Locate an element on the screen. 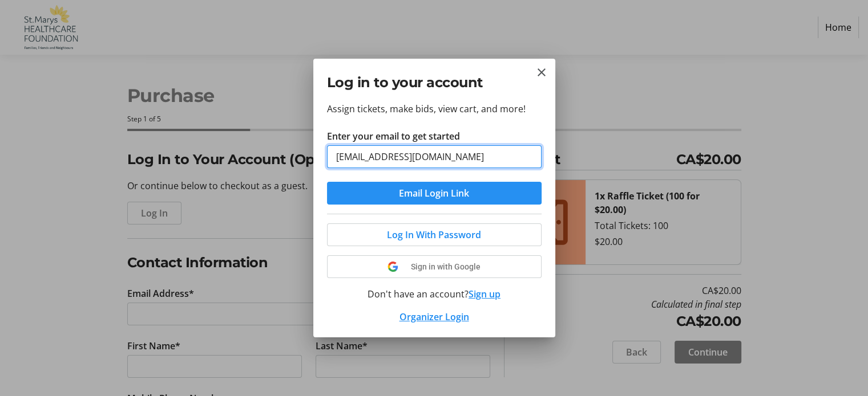 This screenshot has width=868, height=396. label: Enter your email to get started is located at coordinates (393, 137).